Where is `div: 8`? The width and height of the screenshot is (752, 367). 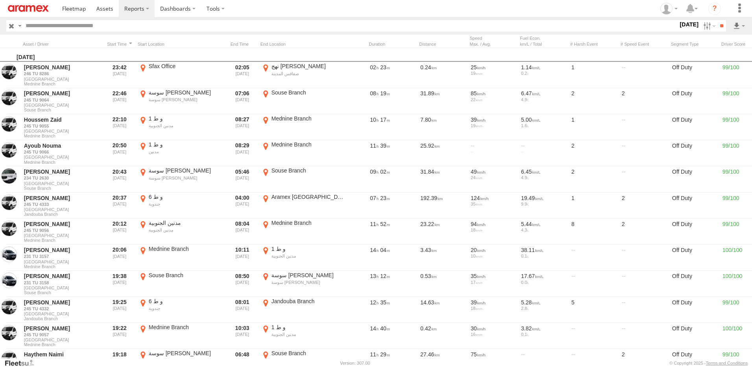 div: 8 is located at coordinates (594, 231).